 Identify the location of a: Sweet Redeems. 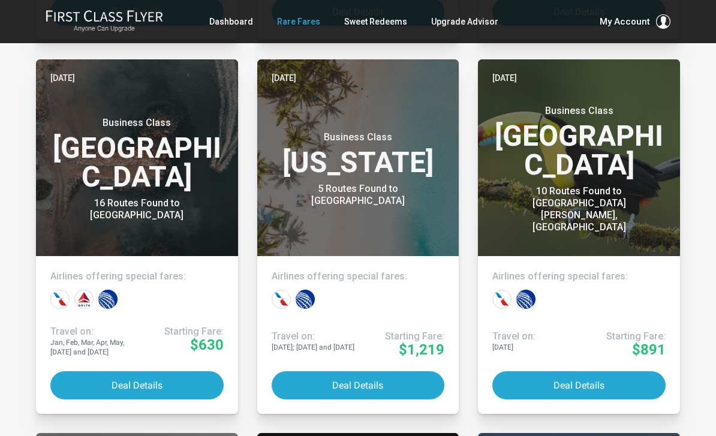
(376, 22).